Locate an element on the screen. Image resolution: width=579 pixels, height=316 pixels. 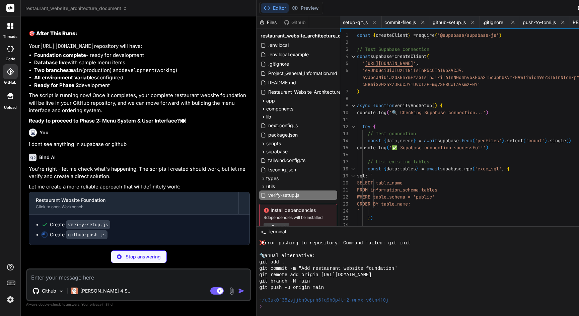
span: README.md is located at coordinates (282, 83).